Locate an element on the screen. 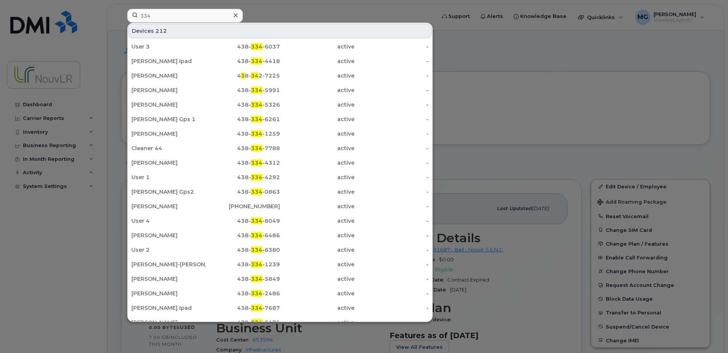 Image resolution: width=728 pixels, height=353 pixels. div: 438- -6037 is located at coordinates (243, 47).